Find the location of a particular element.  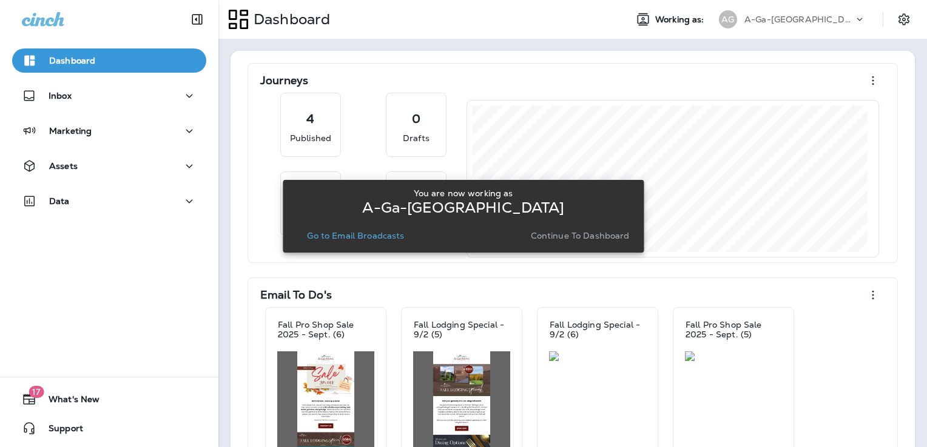

span: What's New is located at coordinates (68, 402).